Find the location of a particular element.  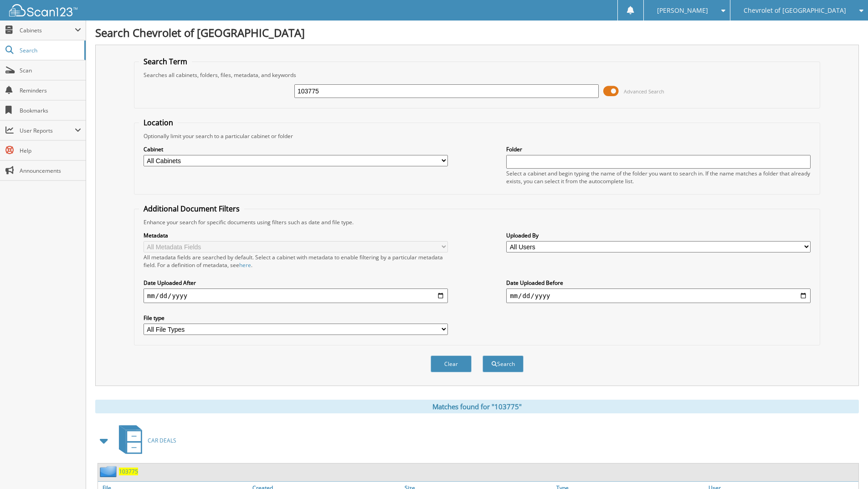

label: Uploaded By is located at coordinates (659, 236).